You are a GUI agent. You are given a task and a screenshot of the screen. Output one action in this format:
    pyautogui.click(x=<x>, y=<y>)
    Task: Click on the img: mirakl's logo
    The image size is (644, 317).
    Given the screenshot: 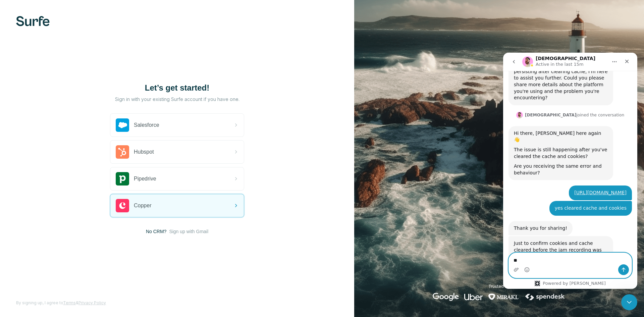 What is the action you would take?
    pyautogui.click(x=503, y=297)
    